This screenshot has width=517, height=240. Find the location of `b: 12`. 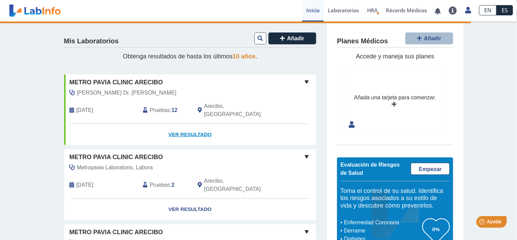

b: 12 is located at coordinates (174, 110).